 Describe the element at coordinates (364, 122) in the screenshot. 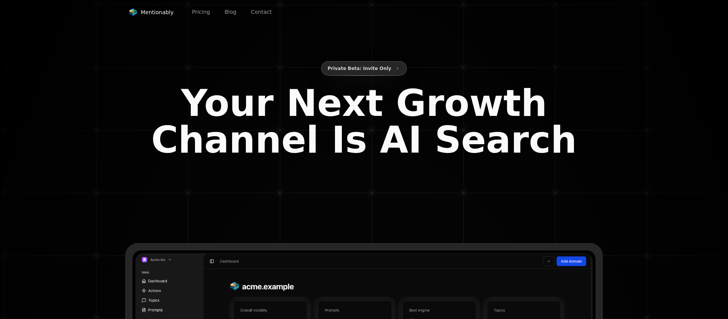

I see `span: Your Next Growth Channel Is AI Search` at that location.